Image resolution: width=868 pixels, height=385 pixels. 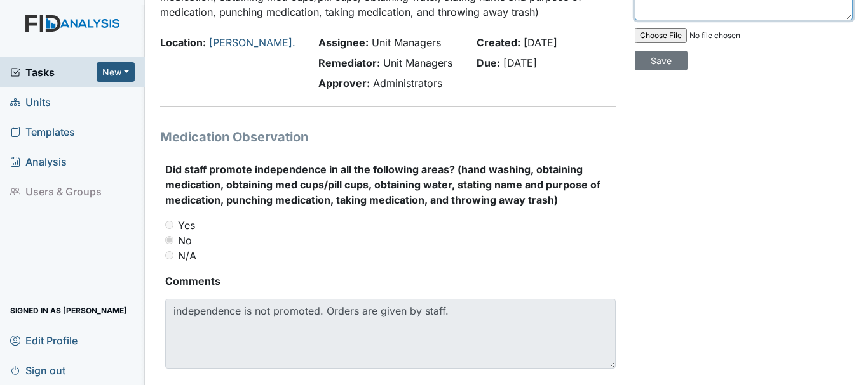 What do you see at coordinates (390, 185) in the screenshot?
I see `label: Did staff promote independence in all the following areas? (hand washing, obtaining medication, o...` at bounding box center [390, 185].